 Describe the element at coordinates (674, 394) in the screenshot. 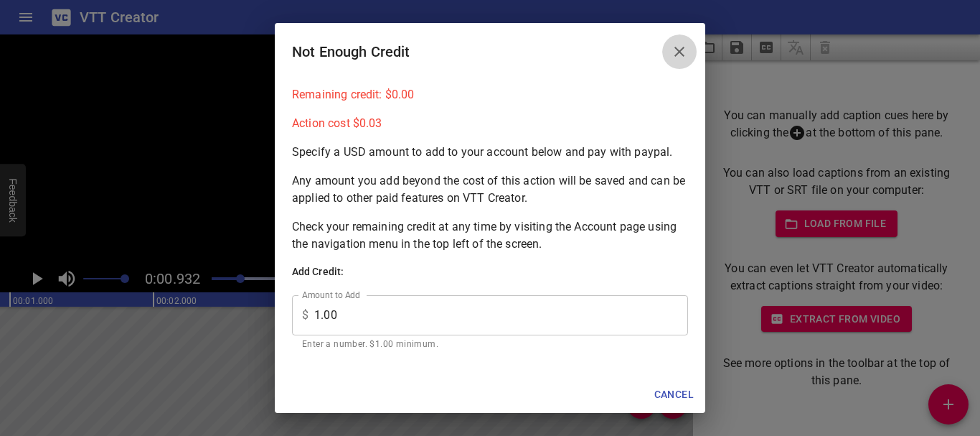

I see `button: Cancel` at that location.